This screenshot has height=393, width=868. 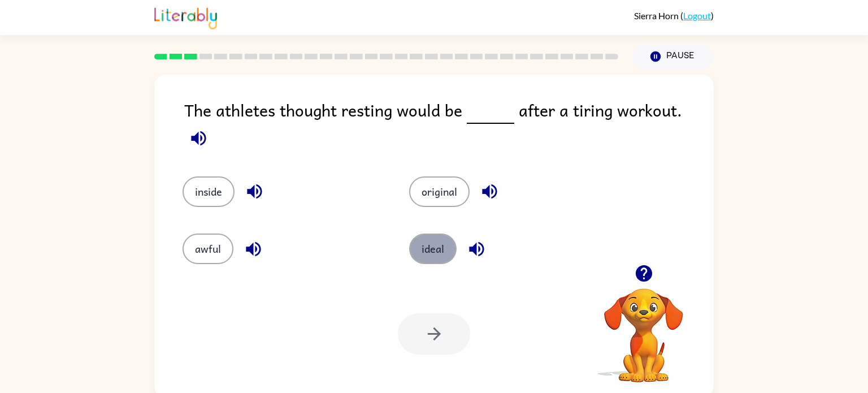 What do you see at coordinates (644, 327) in the screenshot?
I see `video: Your browser must support playing .mp4 files to use Literably. Please try using another browser.` at bounding box center [644, 327].